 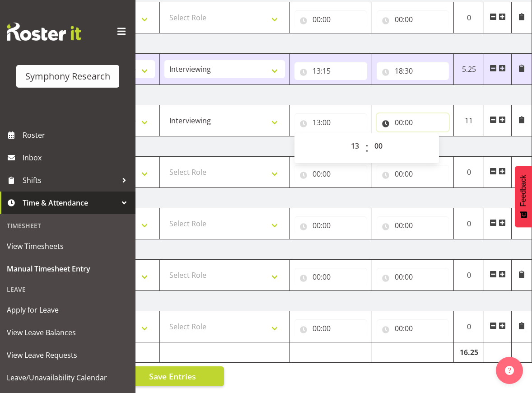 What do you see at coordinates (68, 355) in the screenshot?
I see `span: View Leave Requests` at bounding box center [68, 355].